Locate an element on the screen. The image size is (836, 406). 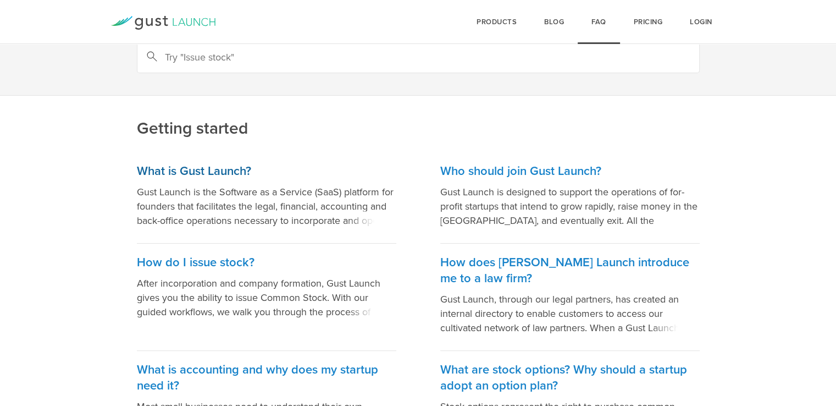
a: What is Gust Launch? Gust Launch is the Software as a Service (SaaS) platform for founders that f... is located at coordinates (267, 198).